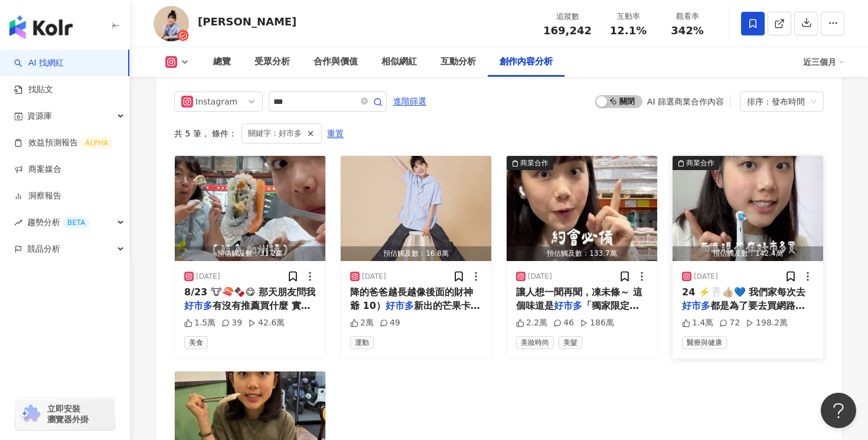  Describe the element at coordinates (729, 323) in the screenshot. I see `div: 72` at that location.